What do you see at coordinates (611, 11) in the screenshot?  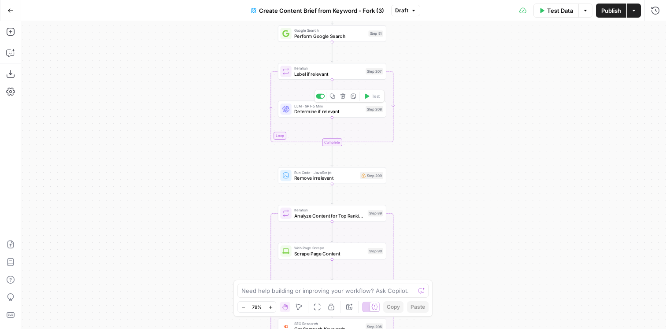 I see `span: Publish` at bounding box center [611, 11].